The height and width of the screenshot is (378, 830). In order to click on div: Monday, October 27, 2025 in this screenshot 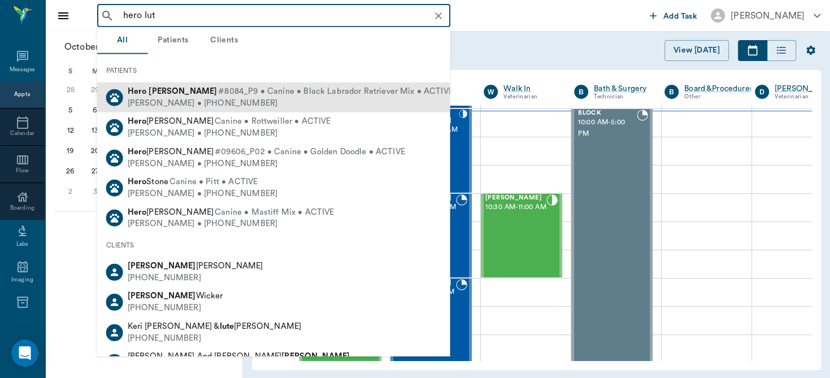, I will do `click(95, 171)`.